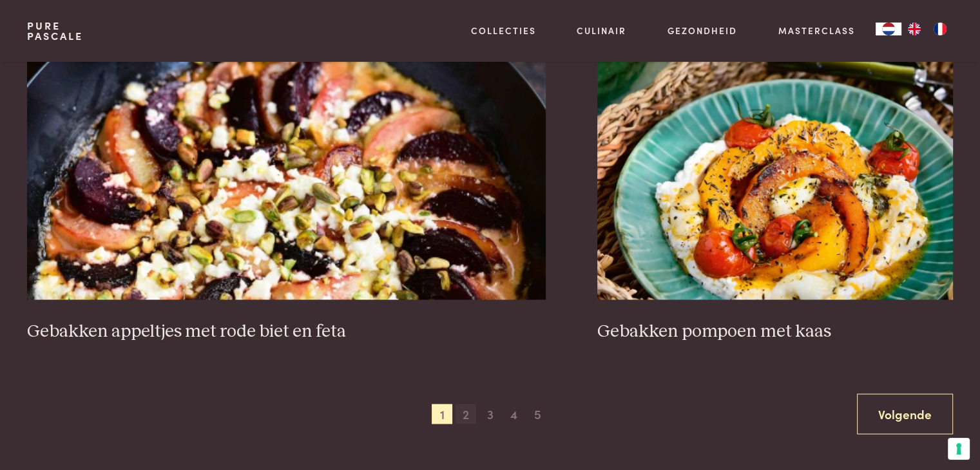 The height and width of the screenshot is (470, 980). What do you see at coordinates (927, 29) in the screenshot?
I see `ul: Language list` at bounding box center [927, 29].